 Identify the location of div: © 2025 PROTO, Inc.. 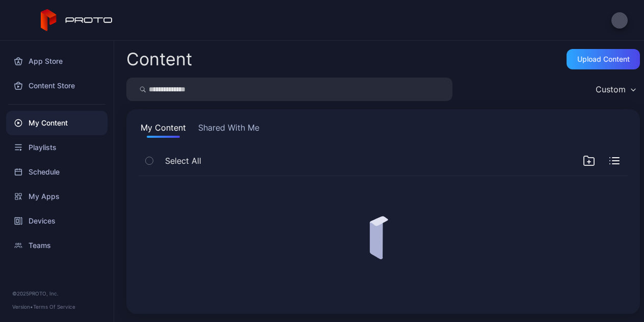
(56, 293).